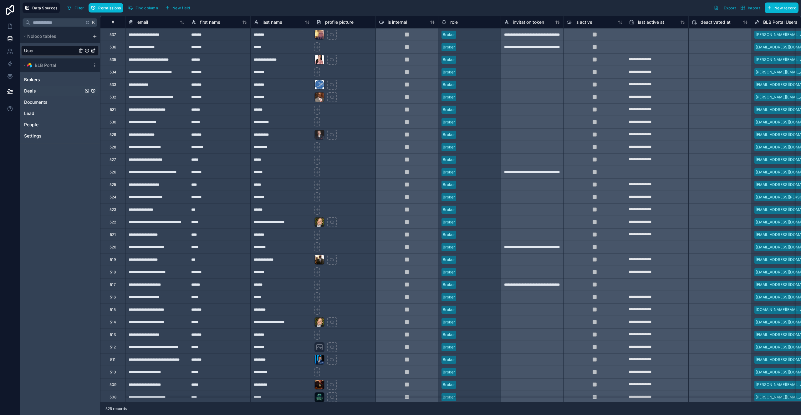  What do you see at coordinates (210, 22) in the screenshot?
I see `span: first name` at bounding box center [210, 22].